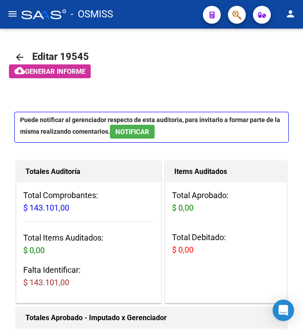 This screenshot has width=303, height=330. What do you see at coordinates (20, 57) in the screenshot?
I see `mat-icon: arrow_back` at bounding box center [20, 57].